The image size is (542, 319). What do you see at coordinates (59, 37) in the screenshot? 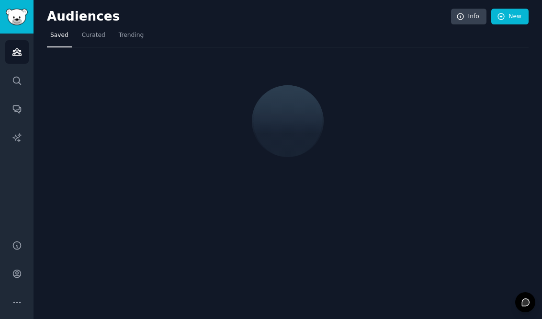
I see `a: Saved` at bounding box center [59, 37].